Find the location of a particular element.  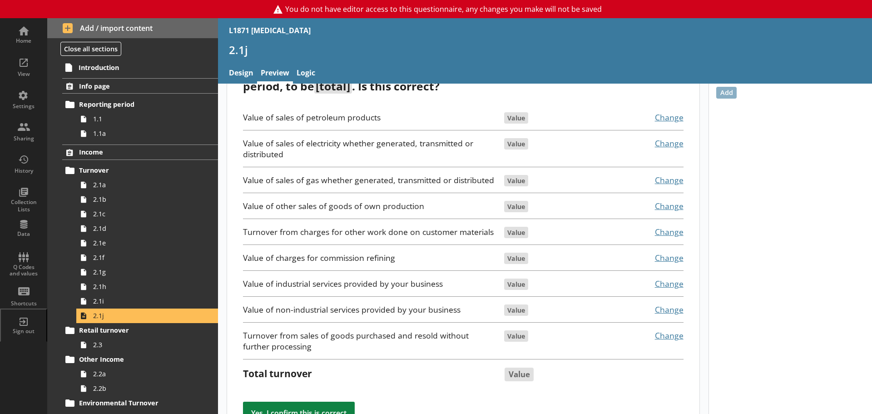

div: Turnover from charges for other work done on customer materials is located at coordinates (369, 232).